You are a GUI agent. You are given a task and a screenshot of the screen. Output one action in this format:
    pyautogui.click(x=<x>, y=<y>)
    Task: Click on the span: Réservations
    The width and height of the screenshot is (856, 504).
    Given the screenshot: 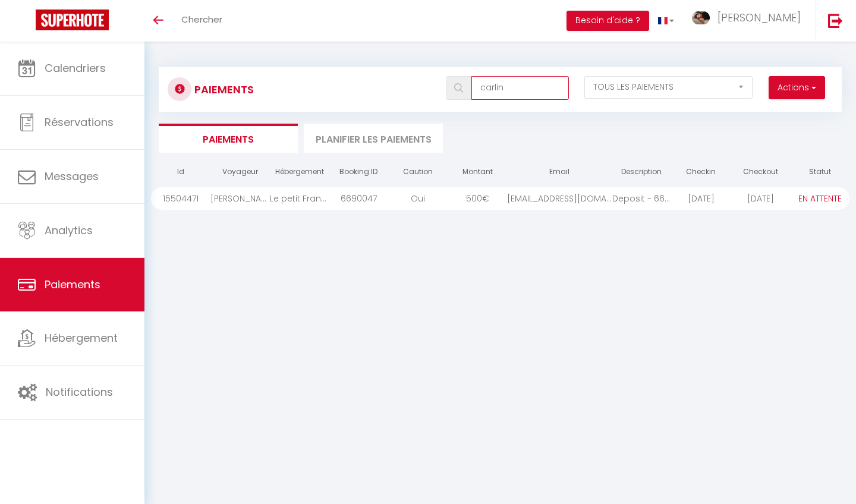 What is the action you would take?
    pyautogui.click(x=79, y=122)
    